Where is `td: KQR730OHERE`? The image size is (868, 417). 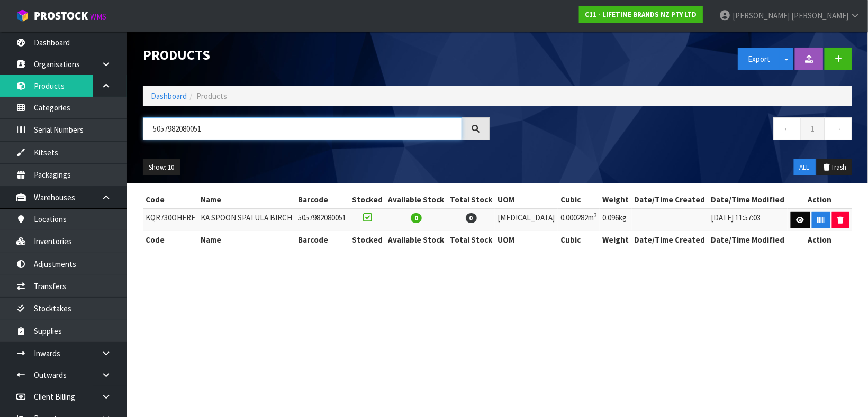
td: KQR730OHERE is located at coordinates (170, 220).